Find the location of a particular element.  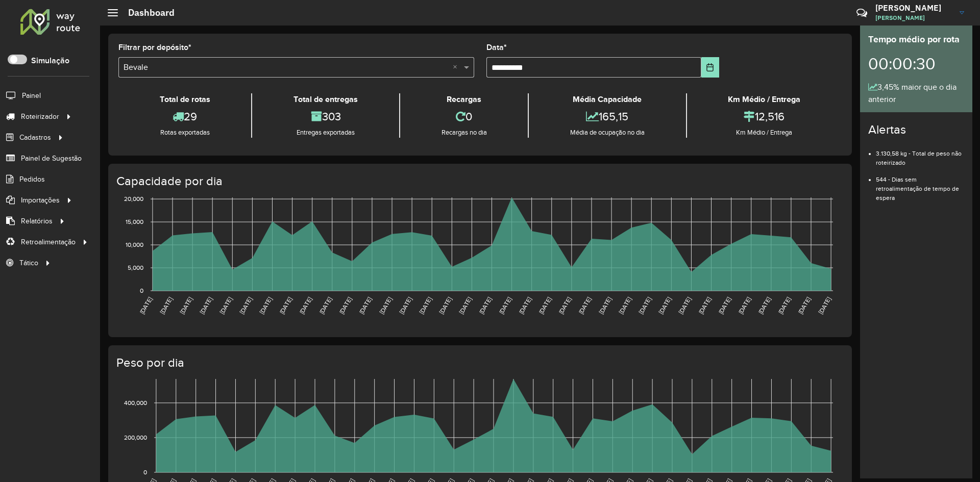

li: 544 - Dias sem retroalimentação de tempo de espera is located at coordinates (920, 185).